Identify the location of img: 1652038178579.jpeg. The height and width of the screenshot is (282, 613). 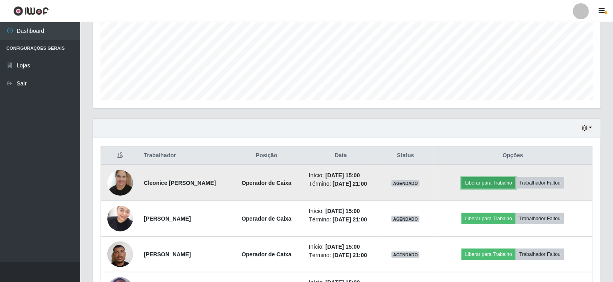
(120, 218).